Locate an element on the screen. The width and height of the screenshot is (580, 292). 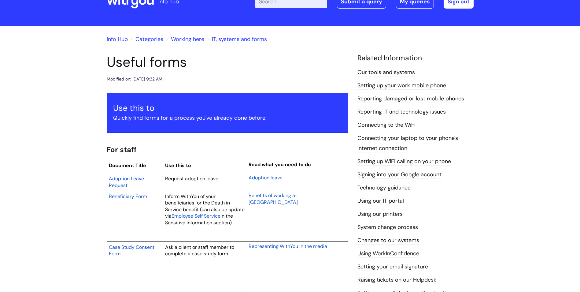
a: Using WorkInConfidence is located at coordinates (388, 253).